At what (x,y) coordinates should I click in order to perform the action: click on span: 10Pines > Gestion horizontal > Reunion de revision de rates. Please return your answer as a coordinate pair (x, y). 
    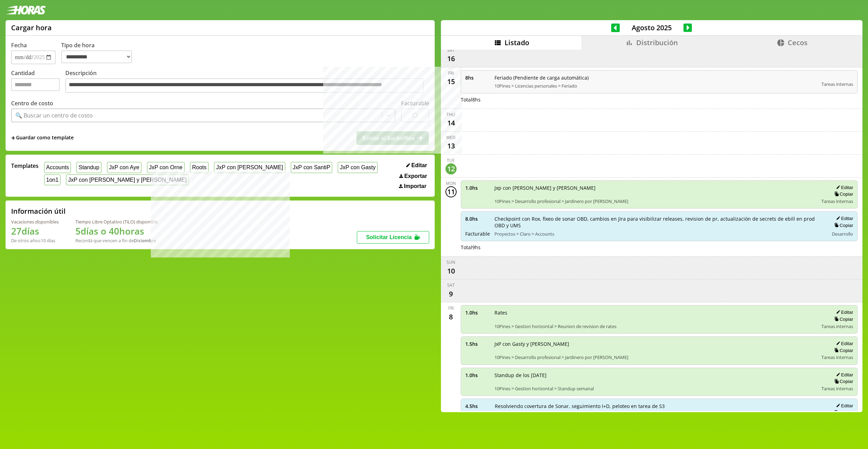
    Looking at the image, I should click on (656, 327).